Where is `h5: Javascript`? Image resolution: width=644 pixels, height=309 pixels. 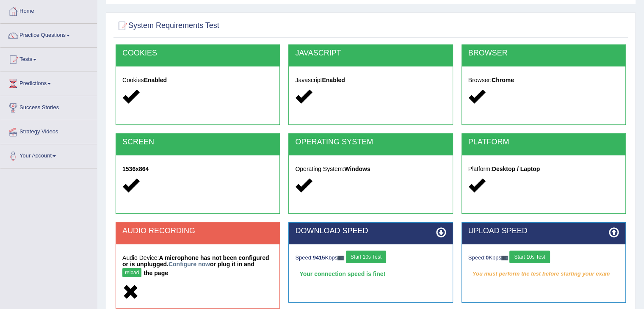
h5: Javascript is located at coordinates (371, 80).